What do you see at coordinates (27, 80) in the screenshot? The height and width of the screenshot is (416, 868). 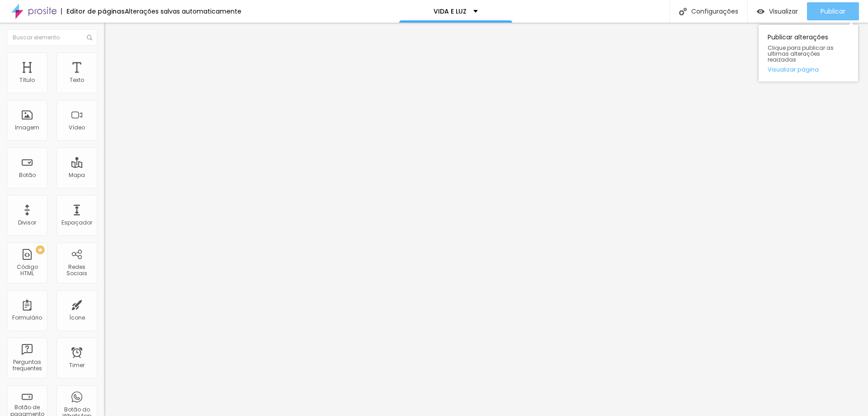 I see `div: Título` at bounding box center [27, 80].